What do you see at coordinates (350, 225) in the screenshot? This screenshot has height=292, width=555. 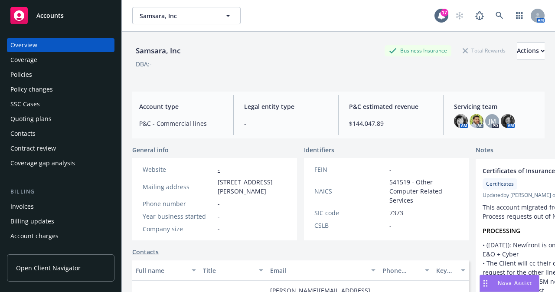 I see `div: CSLB` at bounding box center [350, 225].